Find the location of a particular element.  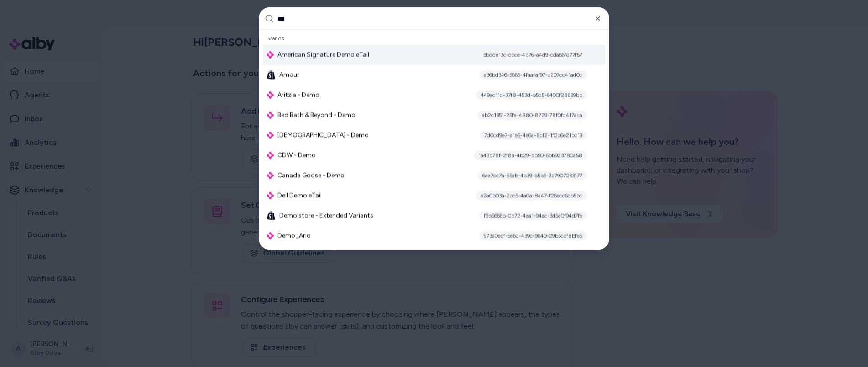

span: Bed Bath & Beyond - Demo is located at coordinates (316, 115).